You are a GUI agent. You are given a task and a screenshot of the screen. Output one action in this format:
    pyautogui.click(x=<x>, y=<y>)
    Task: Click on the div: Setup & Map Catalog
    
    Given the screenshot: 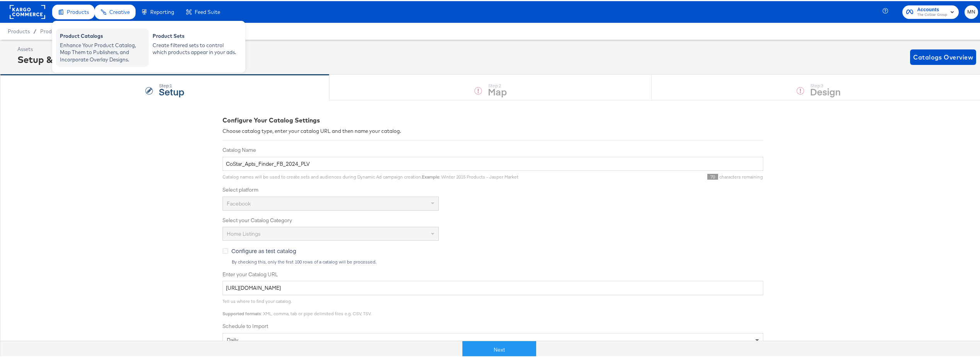 What is the action you would take?
    pyautogui.click(x=66, y=59)
    